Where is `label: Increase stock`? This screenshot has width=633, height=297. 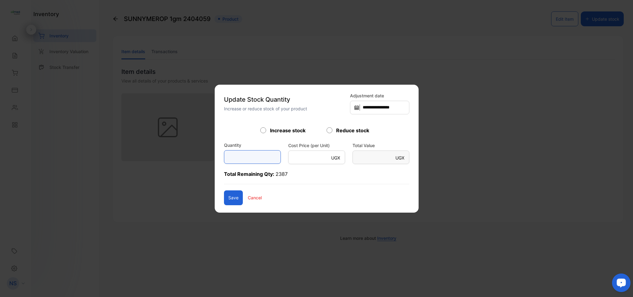
label: Increase stock is located at coordinates (288, 130).